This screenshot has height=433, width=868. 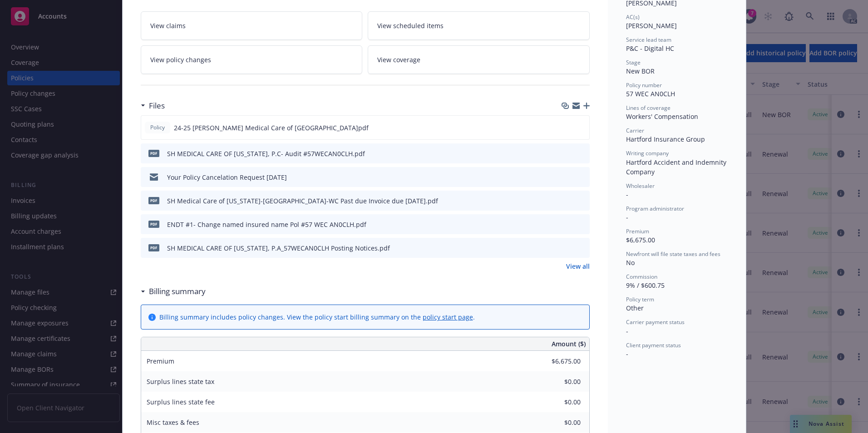 I want to click on span: View claims, so click(x=168, y=25).